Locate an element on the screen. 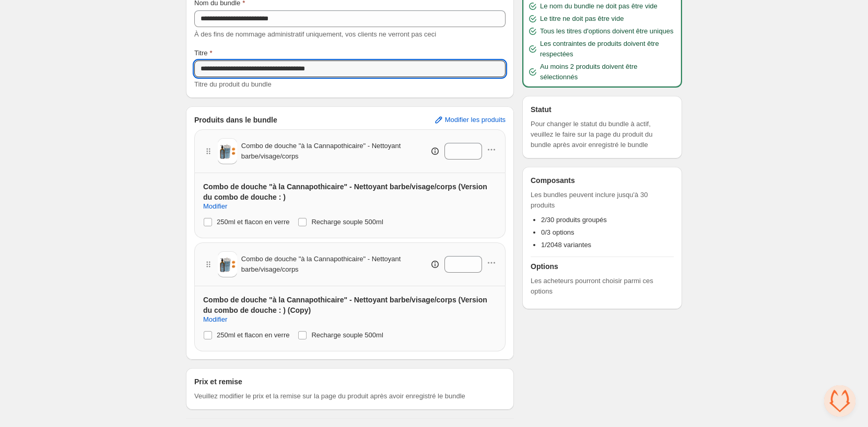 The image size is (868, 427). h3: Composants is located at coordinates (553, 181).